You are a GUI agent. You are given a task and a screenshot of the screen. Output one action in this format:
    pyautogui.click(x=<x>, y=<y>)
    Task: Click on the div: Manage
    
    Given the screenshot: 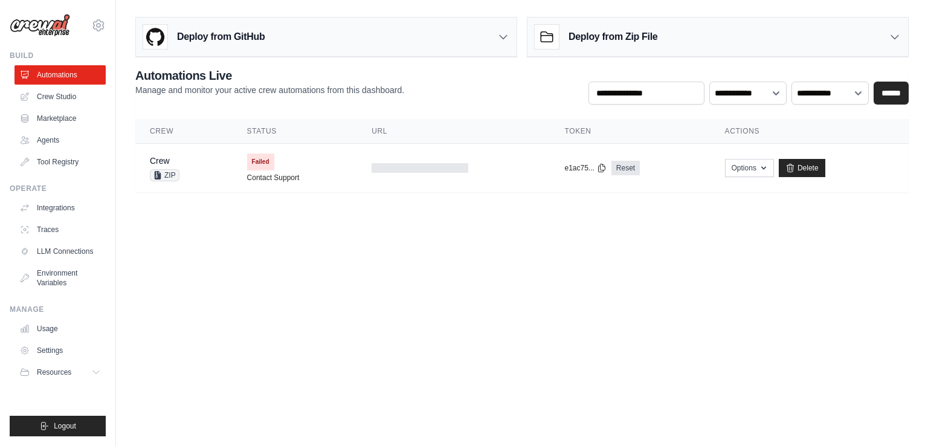 What is the action you would take?
    pyautogui.click(x=57, y=309)
    